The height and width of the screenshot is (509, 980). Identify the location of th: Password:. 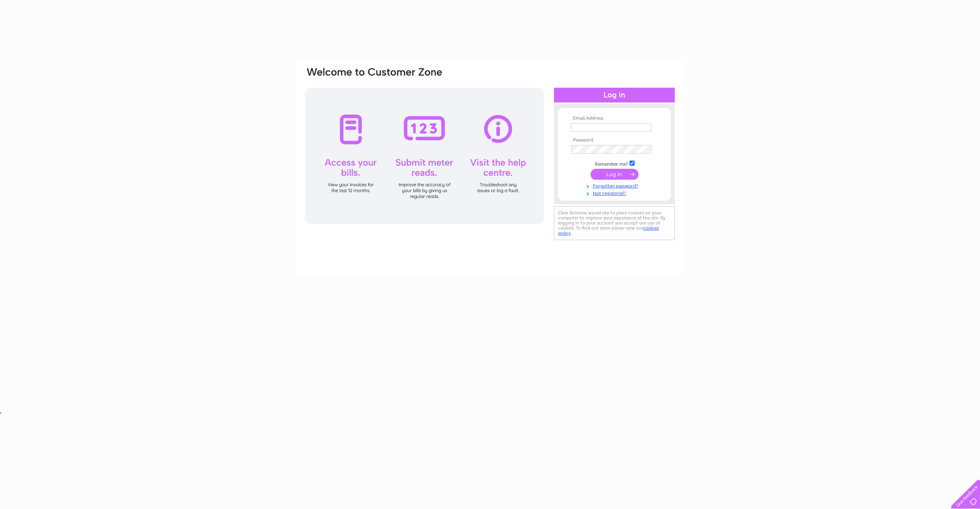
(614, 140).